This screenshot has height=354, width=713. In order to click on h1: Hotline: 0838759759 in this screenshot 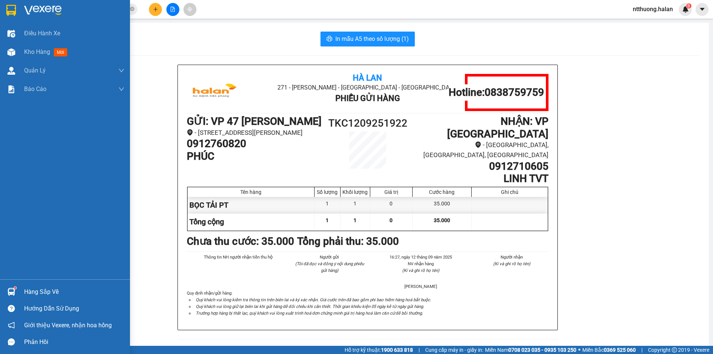, I will do `click(496, 92)`.